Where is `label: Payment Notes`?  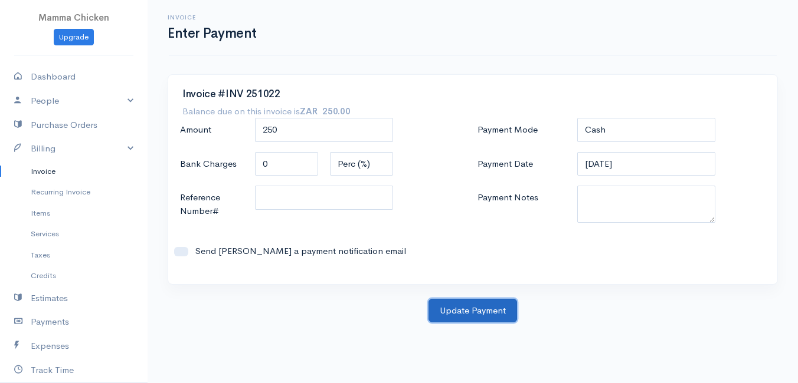
label: Payment Notes is located at coordinates (521, 204).